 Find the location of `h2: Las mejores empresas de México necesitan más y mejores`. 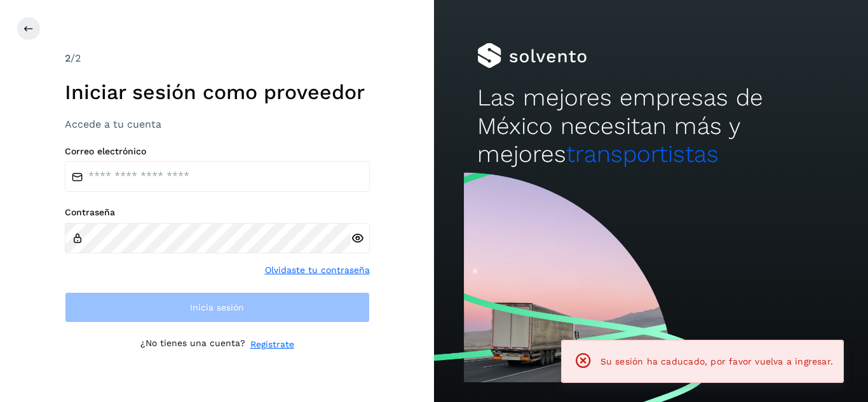

h2: Las mejores empresas de México necesitan más y mejores is located at coordinates (651, 125).